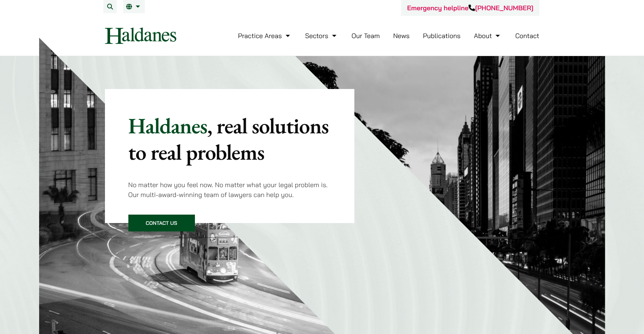 This screenshot has height=334, width=644. I want to click on mark: , real solutions to real problems, so click(229, 139).